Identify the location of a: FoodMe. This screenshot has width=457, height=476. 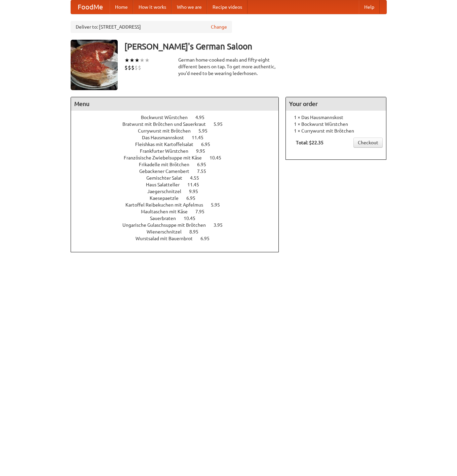
(90, 7).